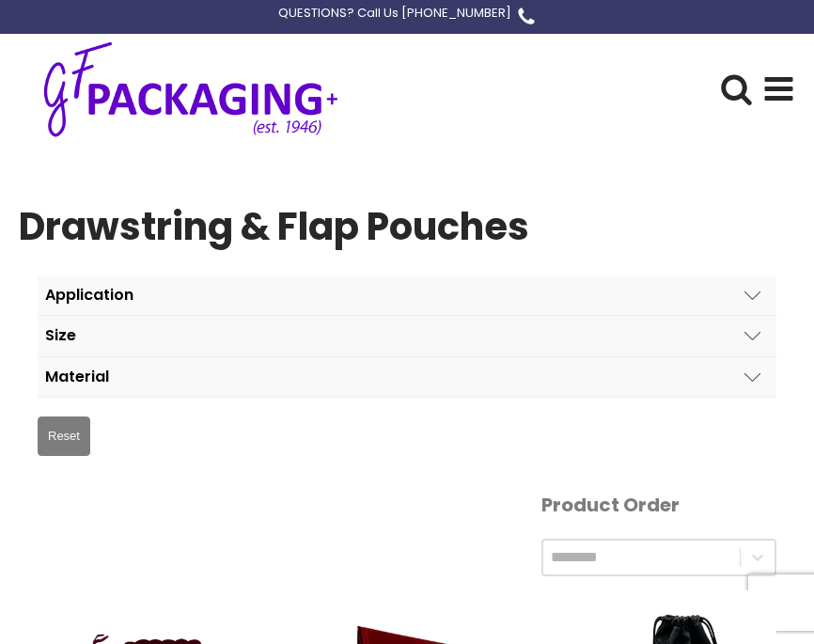 This screenshot has width=814, height=644. I want to click on button: Size, so click(407, 336).